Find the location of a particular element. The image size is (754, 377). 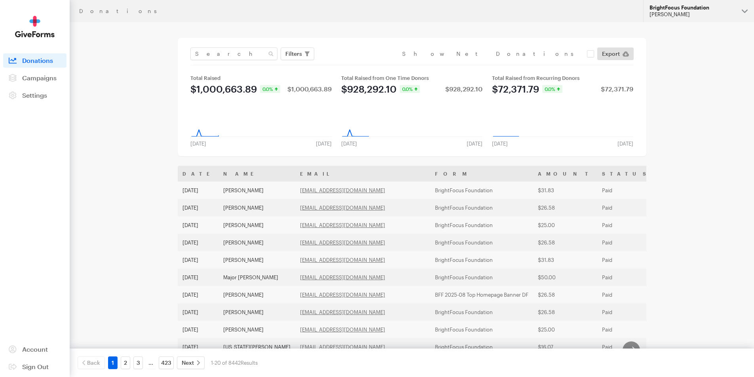

td: $16.07 is located at coordinates (565, 347).